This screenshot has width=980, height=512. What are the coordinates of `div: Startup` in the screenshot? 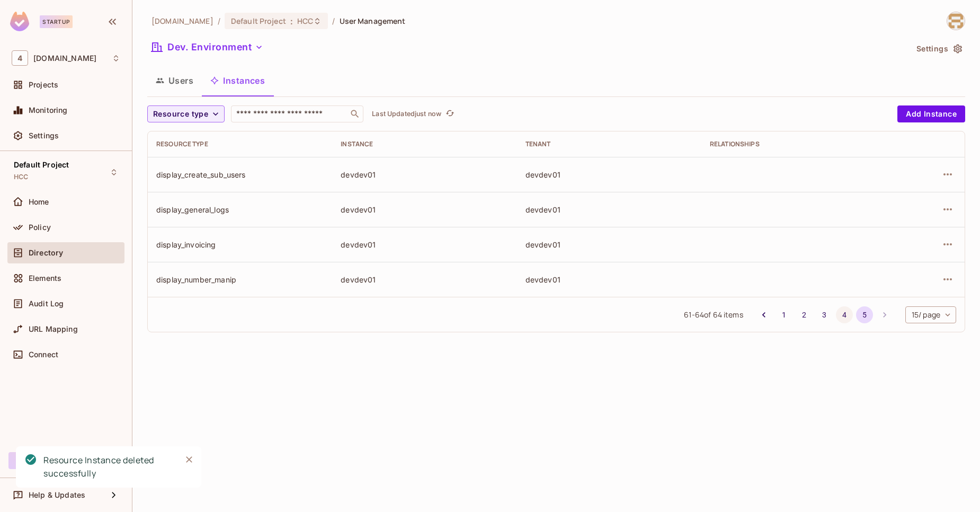 It's located at (56, 22).